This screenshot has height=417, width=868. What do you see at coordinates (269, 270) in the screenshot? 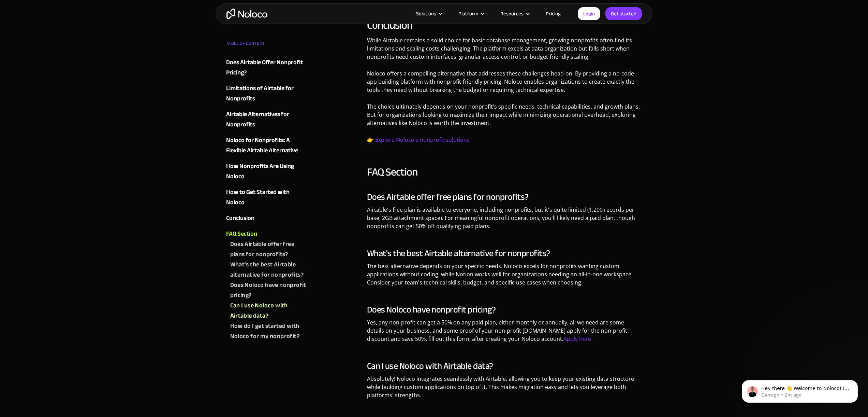
I see `div: What's the best Airtable alternative for nonprofits?` at bounding box center [269, 270].